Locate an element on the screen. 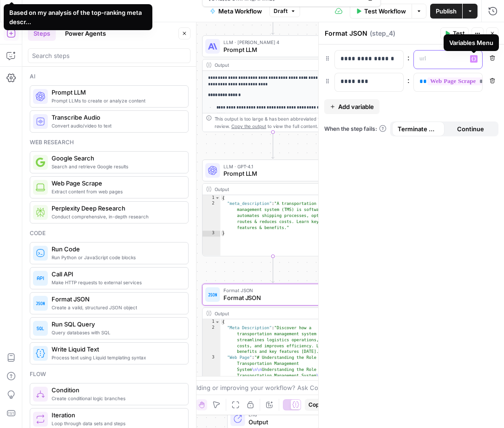  span: ( step_4 ) is located at coordinates (382, 34).